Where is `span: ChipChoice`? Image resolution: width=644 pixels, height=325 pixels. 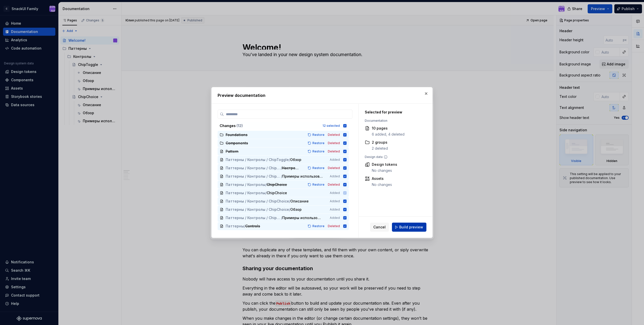 span: ChipChoice is located at coordinates (277, 185).